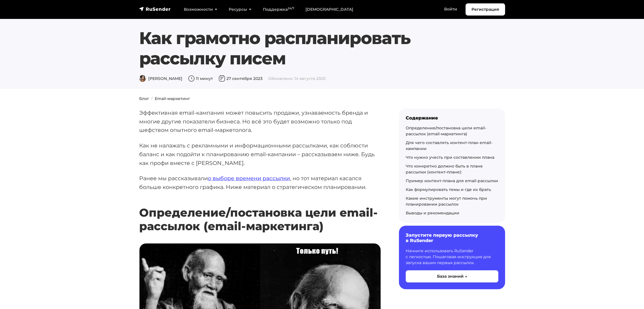 This screenshot has width=644, height=309. What do you see at coordinates (452, 276) in the screenshot?
I see `button: База знаний →` at bounding box center [452, 276].